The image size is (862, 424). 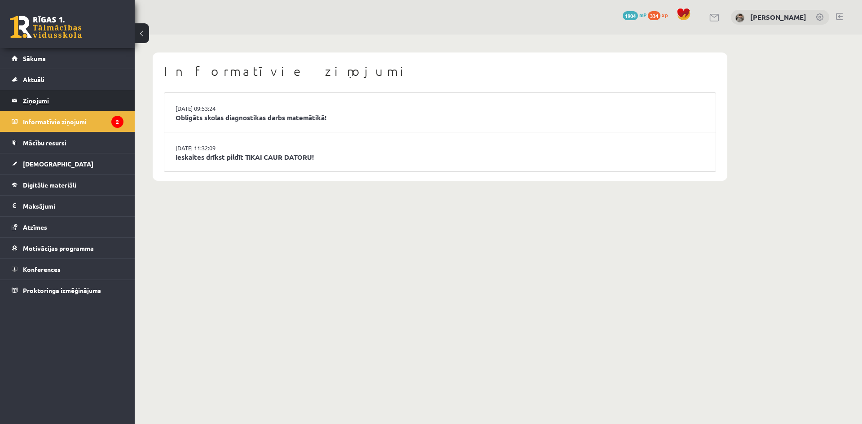 What do you see at coordinates (67, 227) in the screenshot?
I see `a: Atzīmes` at bounding box center [67, 227].